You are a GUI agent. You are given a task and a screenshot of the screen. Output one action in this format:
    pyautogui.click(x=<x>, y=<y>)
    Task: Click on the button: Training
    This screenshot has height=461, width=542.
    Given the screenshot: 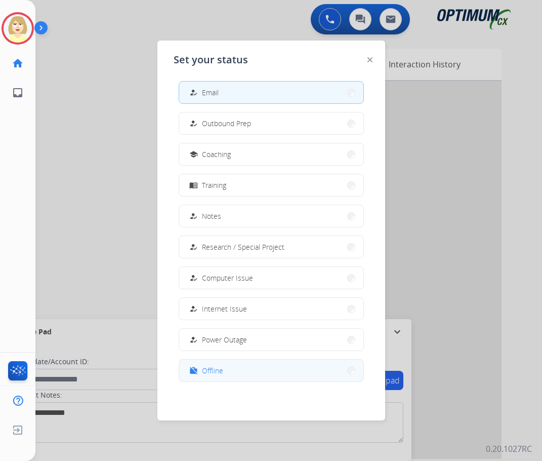 What is the action you would take?
    pyautogui.click(x=271, y=185)
    